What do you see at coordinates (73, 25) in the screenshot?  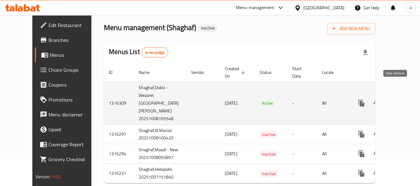 I see `span: Edit Restaurant` at bounding box center [73, 25].